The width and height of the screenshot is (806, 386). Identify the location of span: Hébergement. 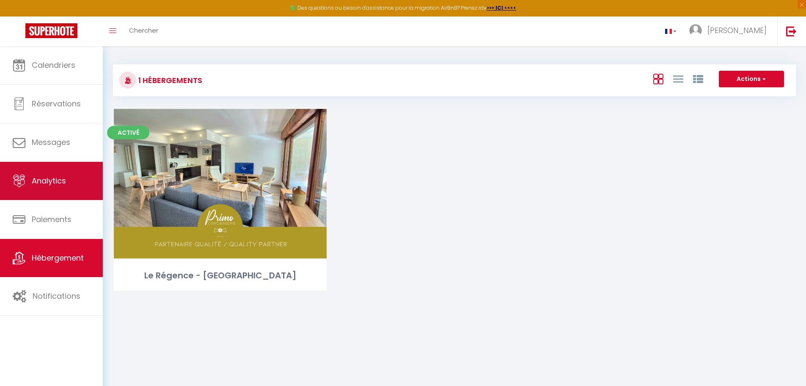
(58, 257).